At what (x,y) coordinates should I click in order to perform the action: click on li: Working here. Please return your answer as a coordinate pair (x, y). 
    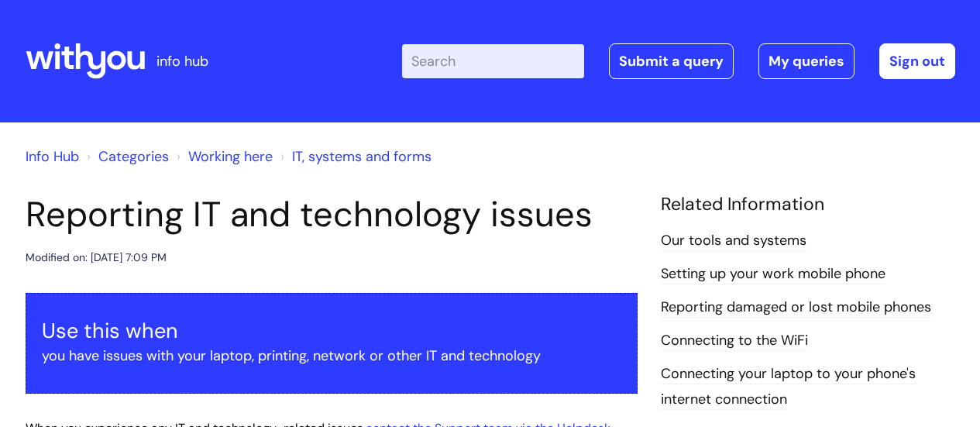
    Looking at the image, I should click on (222, 157).